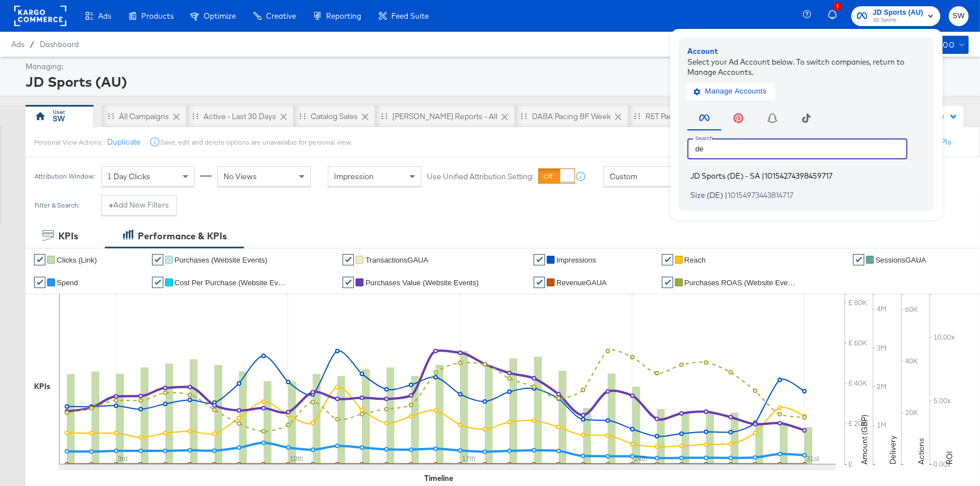 This screenshot has width=980, height=486. What do you see at coordinates (144, 117) in the screenshot?
I see `div: All Campaigns` at bounding box center [144, 117].